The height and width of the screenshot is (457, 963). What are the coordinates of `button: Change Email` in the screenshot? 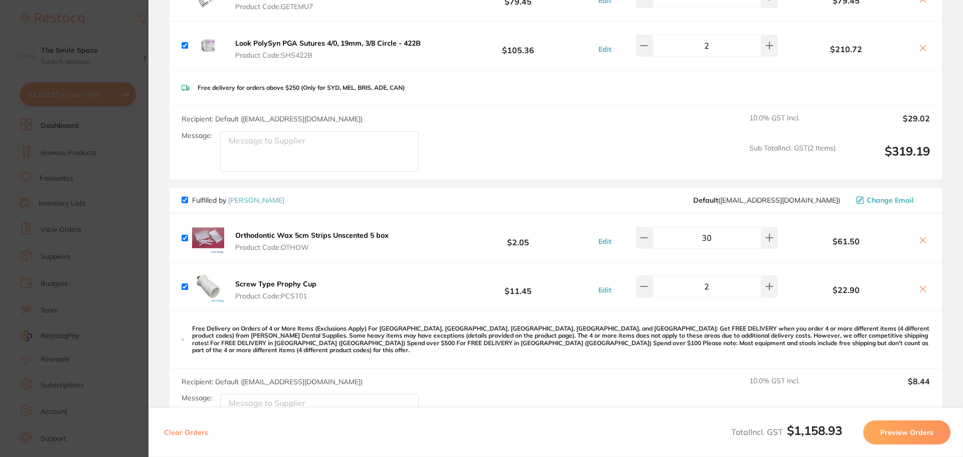 It's located at (891, 200).